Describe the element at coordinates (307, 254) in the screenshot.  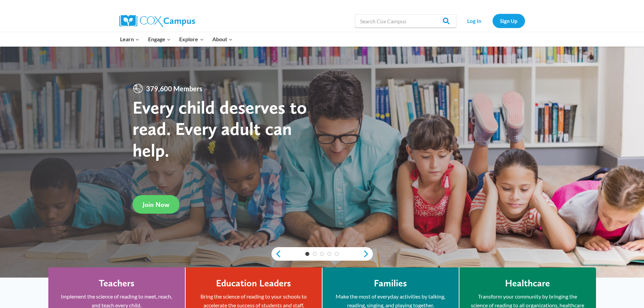
I see `a: 1` at that location.